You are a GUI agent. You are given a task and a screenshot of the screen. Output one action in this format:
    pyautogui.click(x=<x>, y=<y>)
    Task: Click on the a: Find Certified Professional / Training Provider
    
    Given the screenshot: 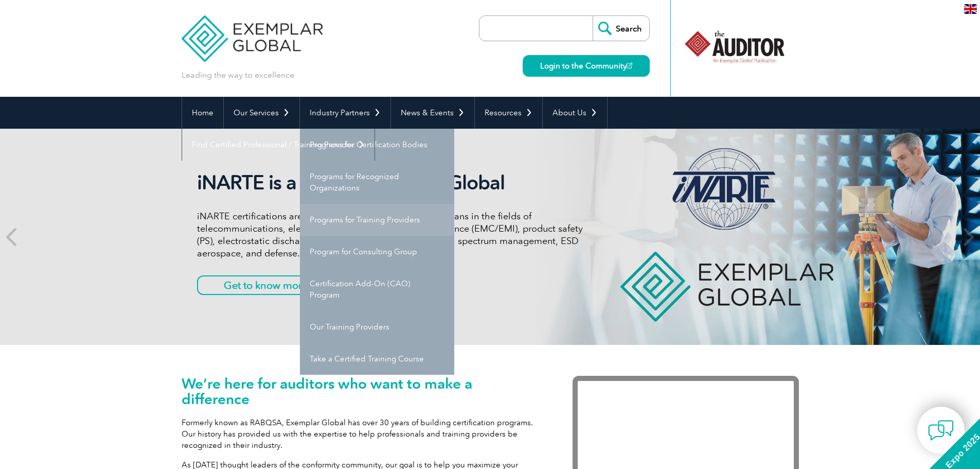 What is the action you would take?
    pyautogui.click(x=278, y=144)
    